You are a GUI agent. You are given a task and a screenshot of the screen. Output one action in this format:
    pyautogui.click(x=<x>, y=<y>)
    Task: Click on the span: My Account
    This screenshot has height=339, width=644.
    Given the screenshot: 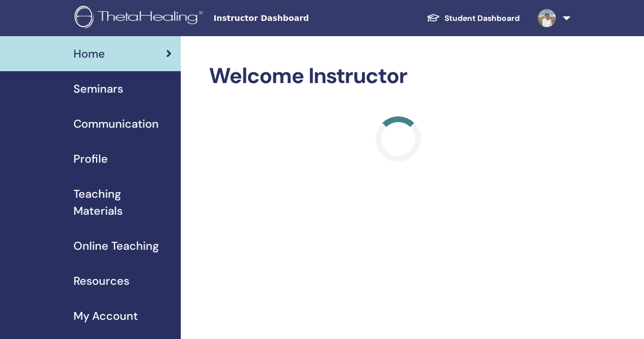 What is the action you would take?
    pyautogui.click(x=106, y=315)
    